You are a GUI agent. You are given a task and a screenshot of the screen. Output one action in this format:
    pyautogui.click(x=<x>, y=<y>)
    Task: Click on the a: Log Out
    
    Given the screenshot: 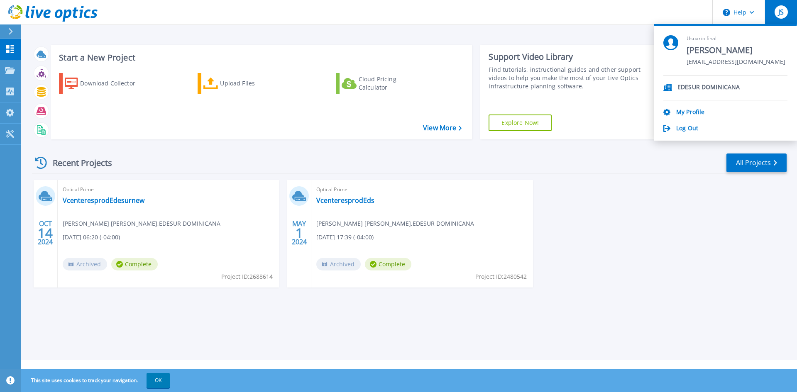 What is the action you would take?
    pyautogui.click(x=687, y=129)
    